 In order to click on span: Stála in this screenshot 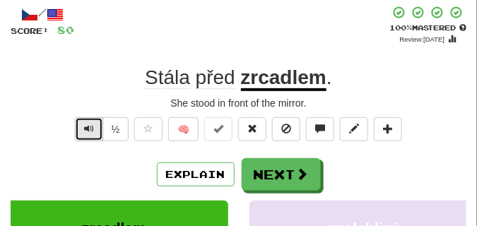, I will do `click(167, 78)`.